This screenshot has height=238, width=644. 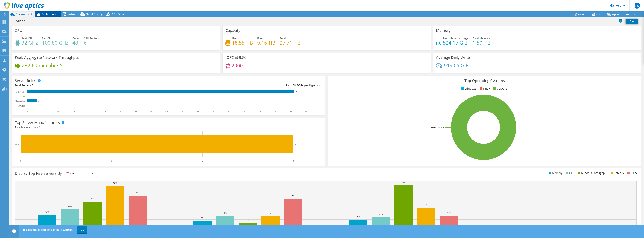 I want to click on text: 40%, so click(x=293, y=196).